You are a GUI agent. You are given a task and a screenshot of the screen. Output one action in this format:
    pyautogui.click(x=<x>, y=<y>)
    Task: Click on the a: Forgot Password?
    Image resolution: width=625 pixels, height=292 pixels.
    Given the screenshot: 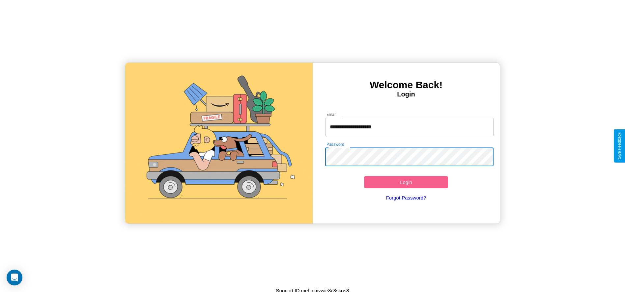 What is the action you would take?
    pyautogui.click(x=406, y=198)
    